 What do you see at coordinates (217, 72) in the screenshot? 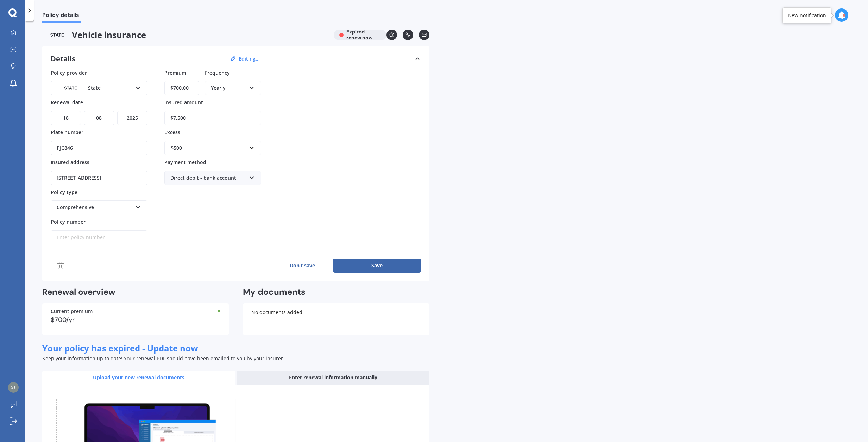
I see `span: Frequency` at bounding box center [217, 72].